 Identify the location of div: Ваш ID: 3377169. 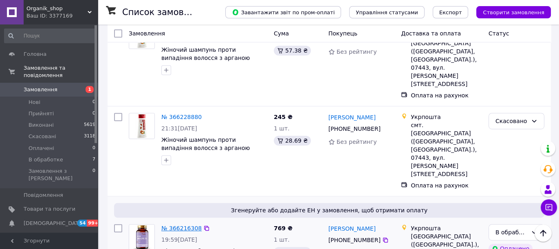
(62, 16).